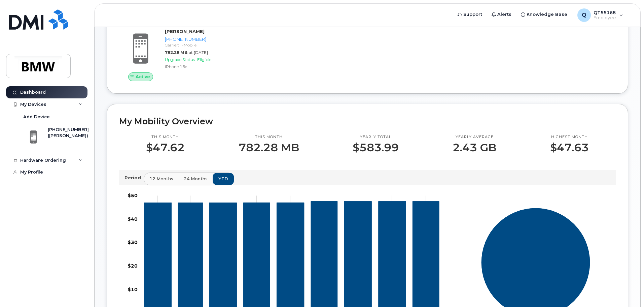 The image size is (644, 307). Describe the element at coordinates (604, 18) in the screenshot. I see `span: Employee` at that location.